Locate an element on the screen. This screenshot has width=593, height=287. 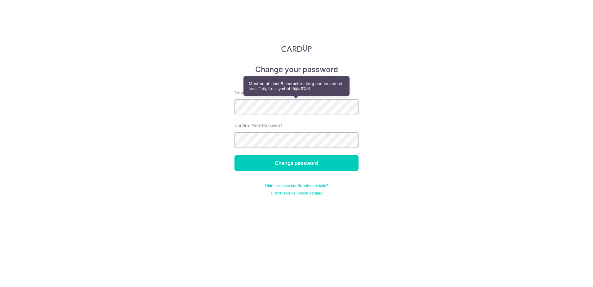
div: Must be at least 8 characters long and include at least 1 digit or symbol (!@#$%^) is located at coordinates (297, 86).